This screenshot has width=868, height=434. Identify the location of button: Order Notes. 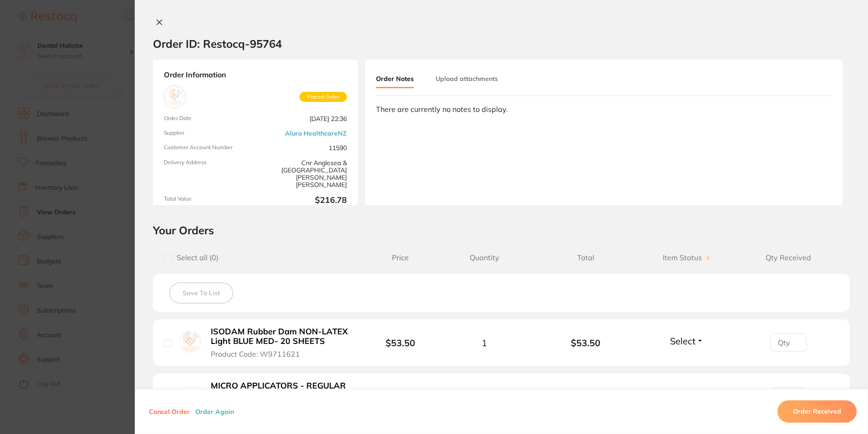
(394, 79).